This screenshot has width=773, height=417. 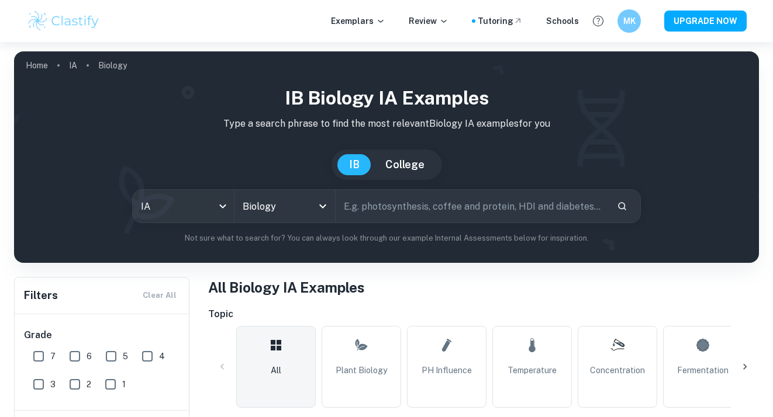 What do you see at coordinates (358, 21) in the screenshot?
I see `p: Exemplars` at bounding box center [358, 21].